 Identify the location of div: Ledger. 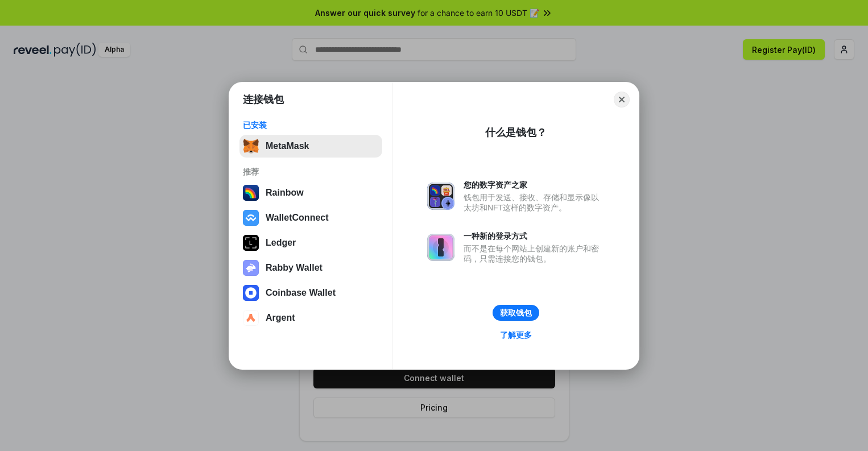
(280, 243).